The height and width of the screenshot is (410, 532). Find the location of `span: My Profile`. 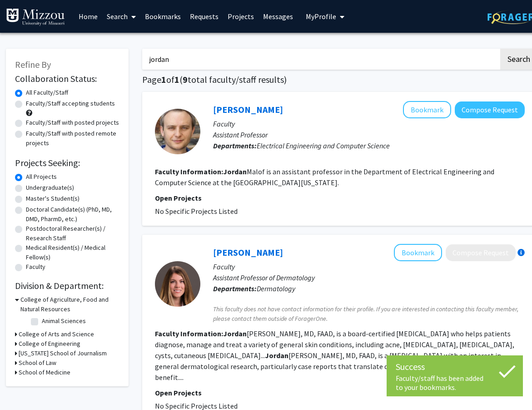

span: My Profile is located at coordinates (321, 16).